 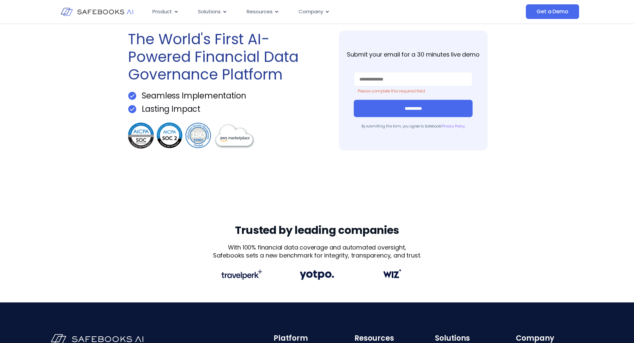 What do you see at coordinates (392, 91) in the screenshot?
I see `label: Please complete this required field.` at bounding box center [392, 91].